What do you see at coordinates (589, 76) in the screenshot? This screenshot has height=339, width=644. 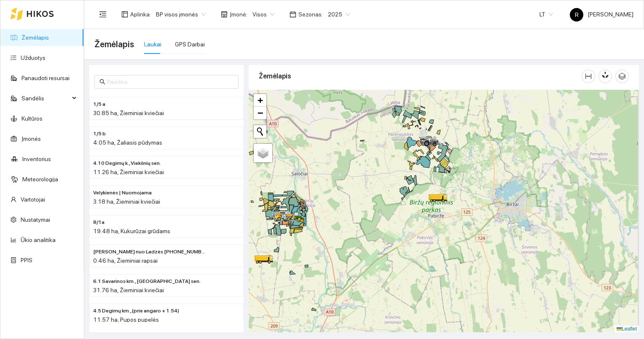 I see `span: column-width` at bounding box center [589, 76].